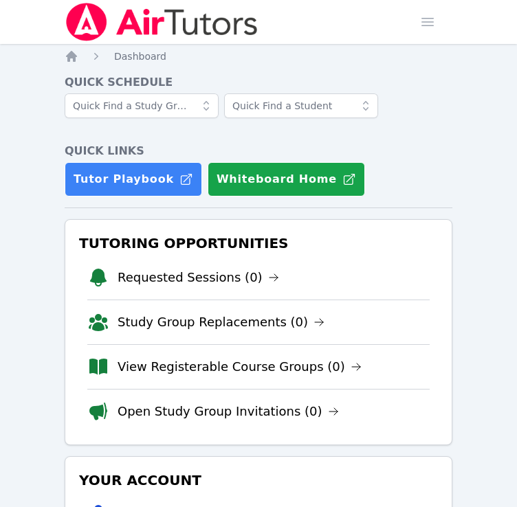 This screenshot has height=507, width=517. I want to click on a: Tutor Playbook, so click(133, 179).